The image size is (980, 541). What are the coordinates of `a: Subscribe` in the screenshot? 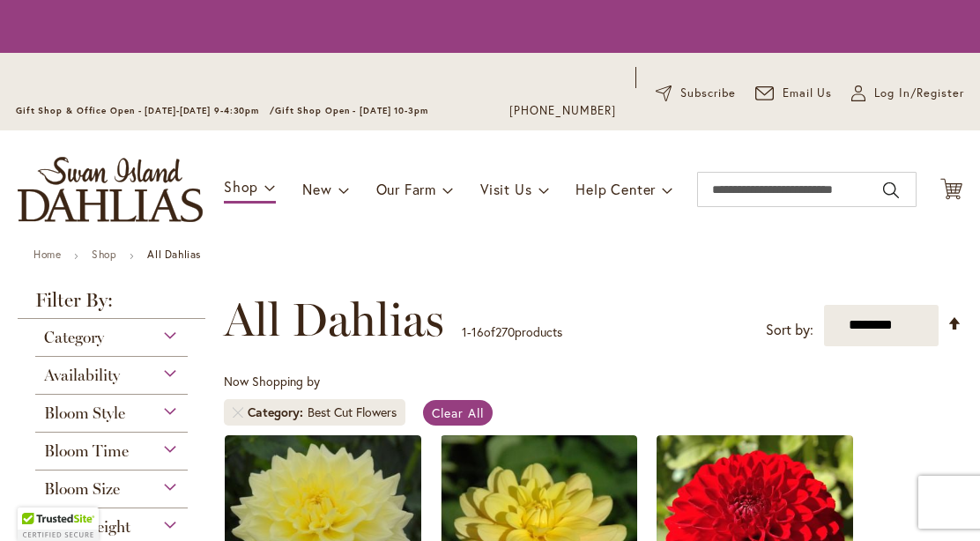 It's located at (696, 93).